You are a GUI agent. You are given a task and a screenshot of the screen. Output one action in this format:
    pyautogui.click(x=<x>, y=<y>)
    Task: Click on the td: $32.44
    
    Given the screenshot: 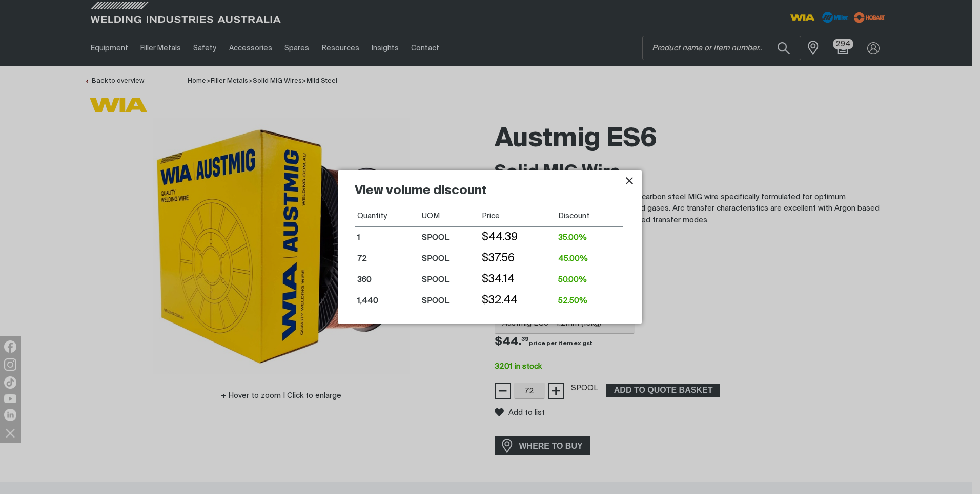 What is the action you would take?
    pyautogui.click(x=518, y=300)
    